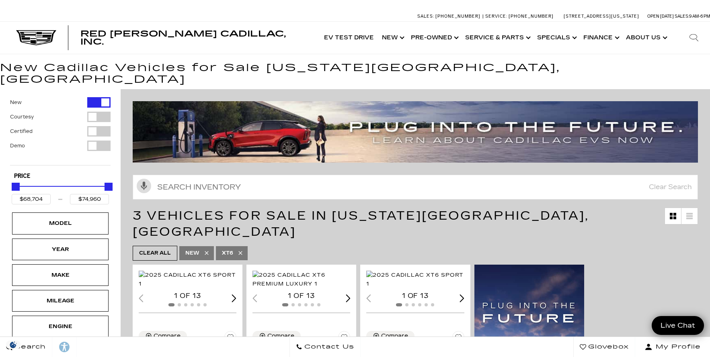 Image resolution: width=710 pixels, height=357 pixels. I want to click on img: 2025 Cadillac XT6 Premium Luxury 1, so click(302, 280).